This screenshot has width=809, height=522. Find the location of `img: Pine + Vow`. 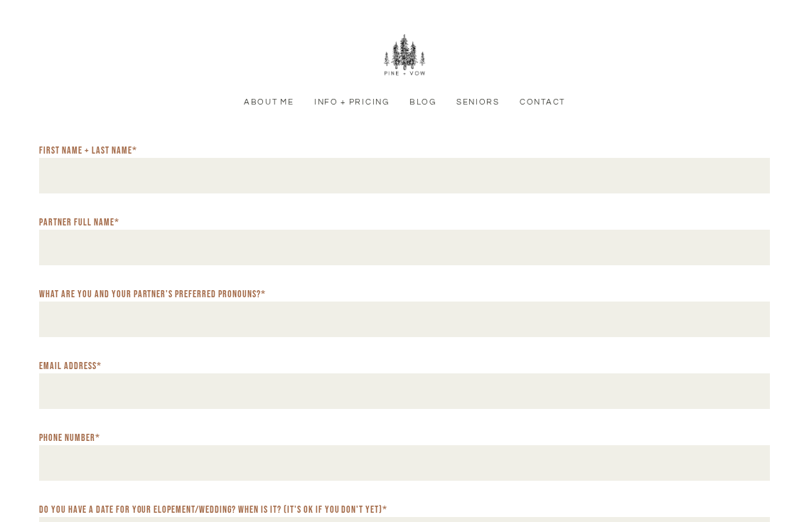

img: Pine + Vow is located at coordinates (405, 55).